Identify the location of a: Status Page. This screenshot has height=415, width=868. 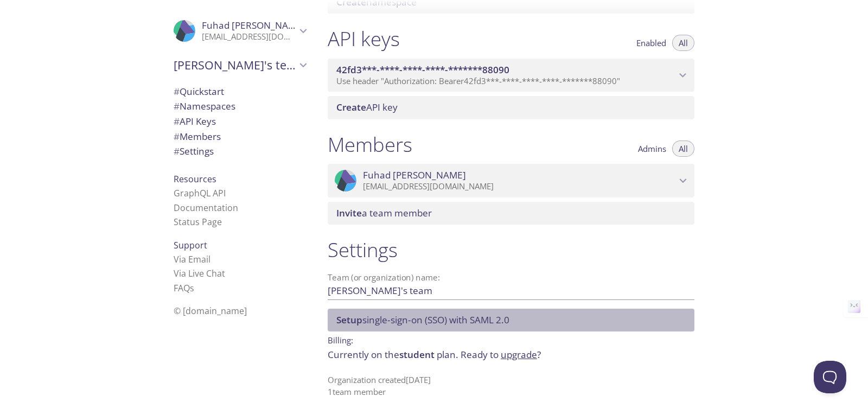
(198, 222).